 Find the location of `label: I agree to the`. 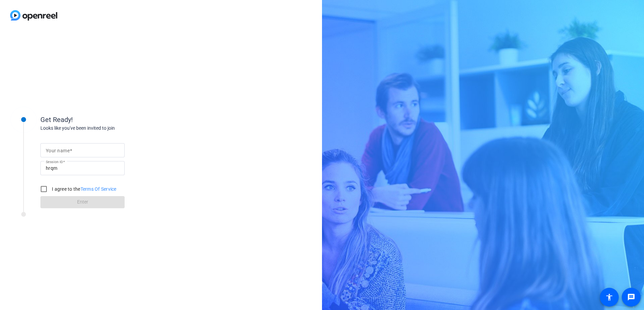

label: I agree to the is located at coordinates (84, 189).